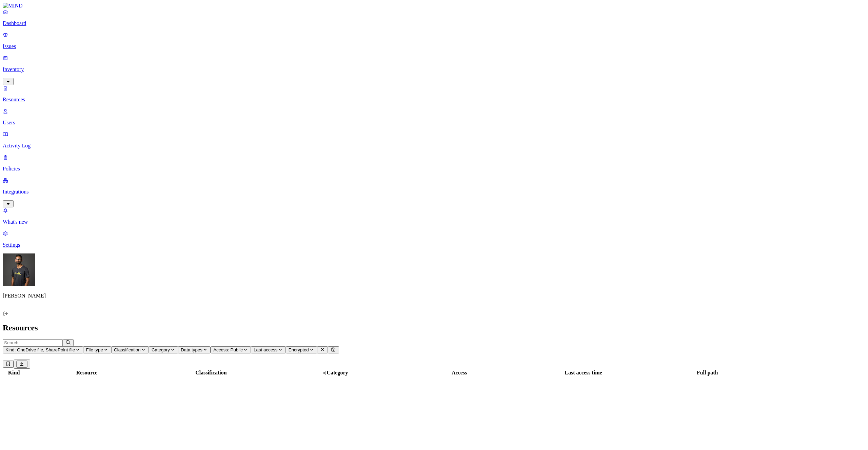  Describe the element at coordinates (434, 222) in the screenshot. I see `p: What's new` at that location.